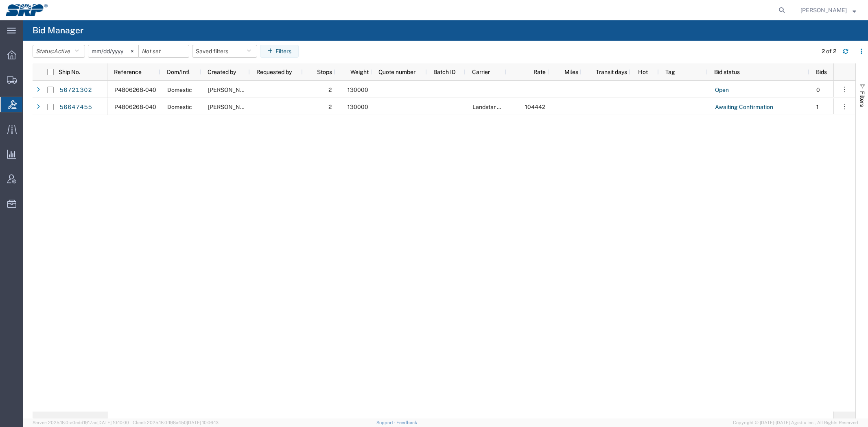  I want to click on span: Ed Simmons, so click(231, 90).